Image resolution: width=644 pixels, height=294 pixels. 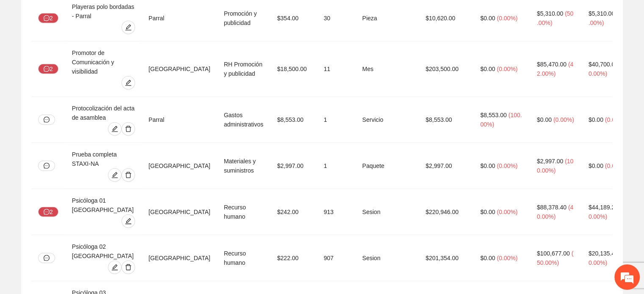 I want to click on td: $222.00, so click(x=294, y=258).